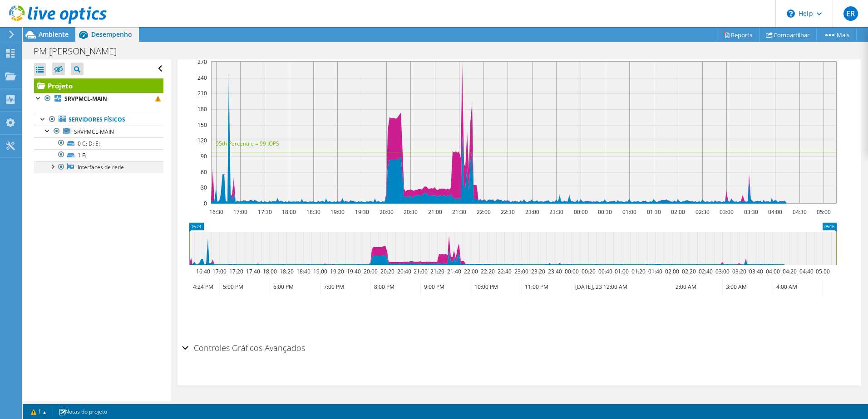  I want to click on text: 19:30, so click(361, 212).